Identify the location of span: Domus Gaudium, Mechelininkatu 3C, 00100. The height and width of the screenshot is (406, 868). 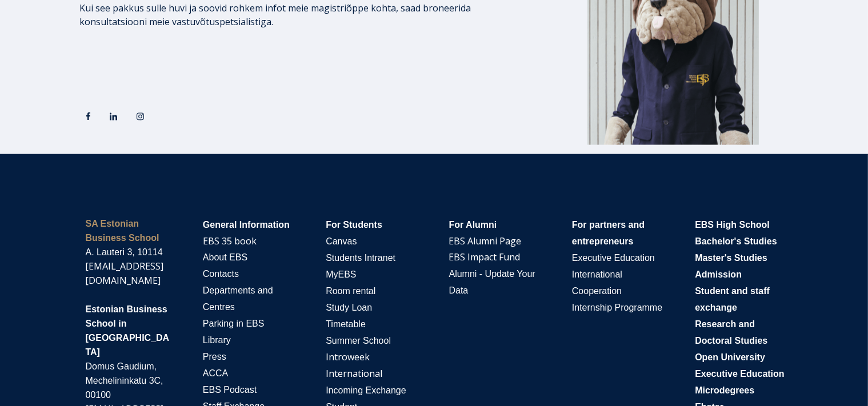
(125, 380).